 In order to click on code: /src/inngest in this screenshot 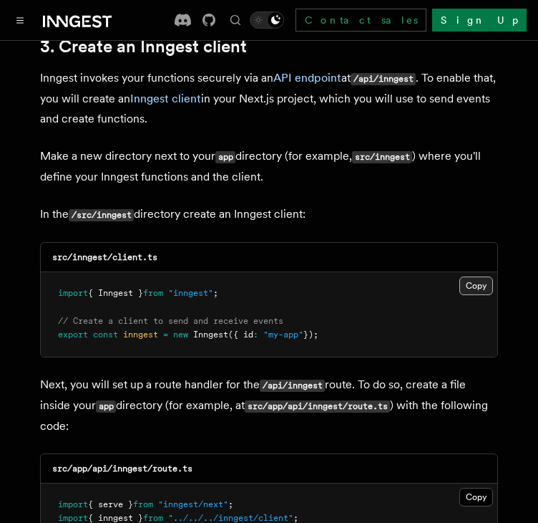, I will do `click(101, 215)`.